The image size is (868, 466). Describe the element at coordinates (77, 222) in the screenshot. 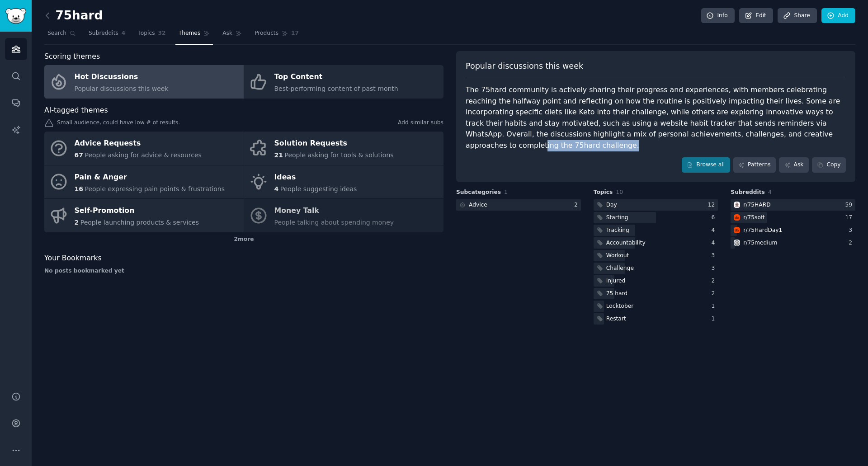

I see `span: 2` at that location.